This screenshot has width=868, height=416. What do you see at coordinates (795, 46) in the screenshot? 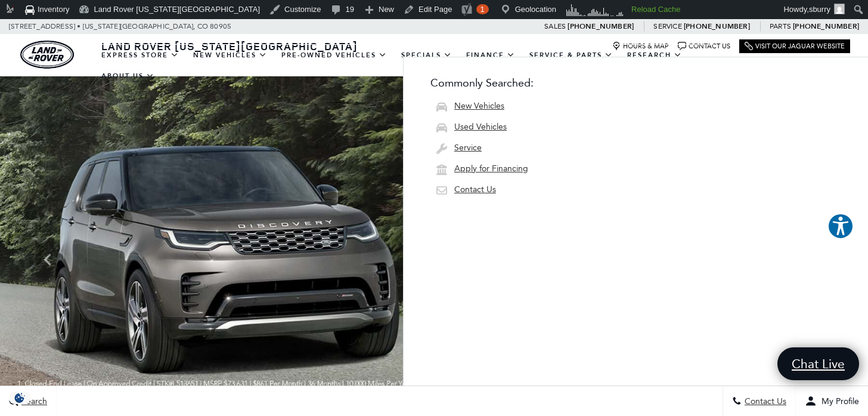
I see `a: Visit Our Jaguar Website` at bounding box center [795, 46].